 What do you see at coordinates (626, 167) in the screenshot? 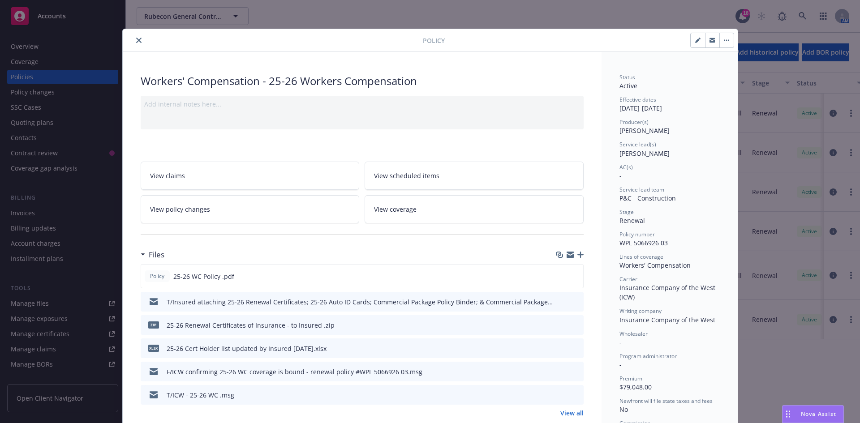
I see `span: AC(s)` at bounding box center [626, 167].